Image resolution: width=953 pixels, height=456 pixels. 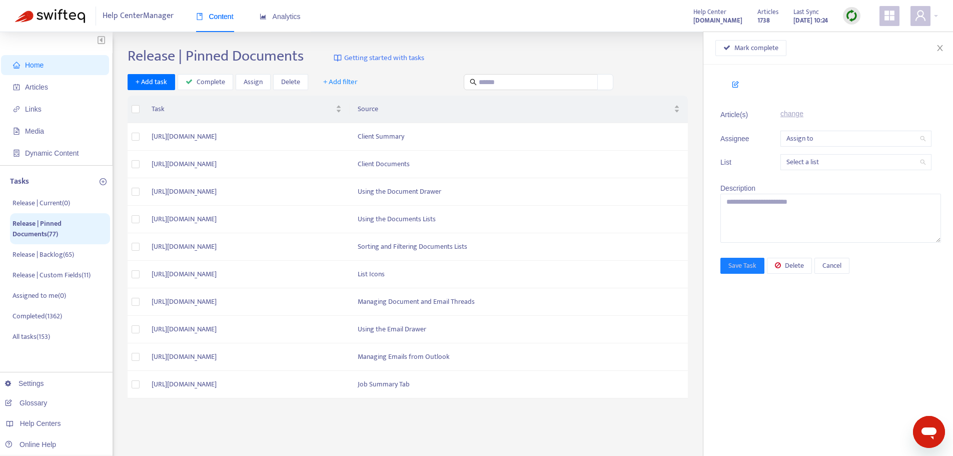 What do you see at coordinates (940, 48) in the screenshot?
I see `button: Close` at bounding box center [940, 48].